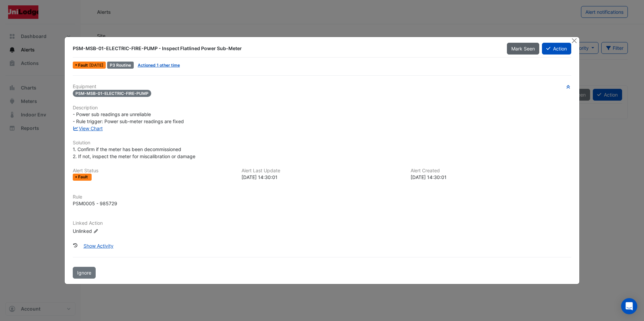  What do you see at coordinates (88, 128) in the screenshot?
I see `a: View Chart` at bounding box center [88, 128].